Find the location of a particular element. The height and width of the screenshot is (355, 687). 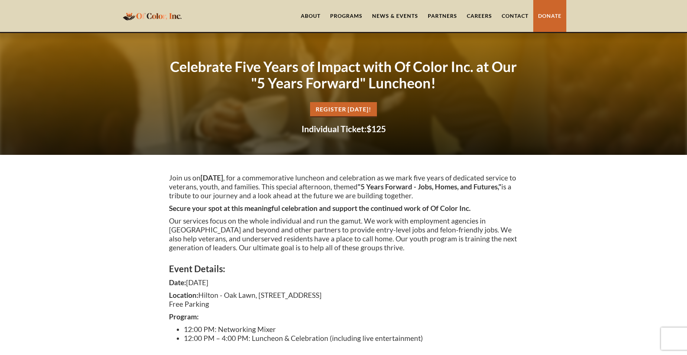

p: Join us on , for a commemorative luncheon and celebration as we mark five years of dedicated serv... is located at coordinates (343, 187).